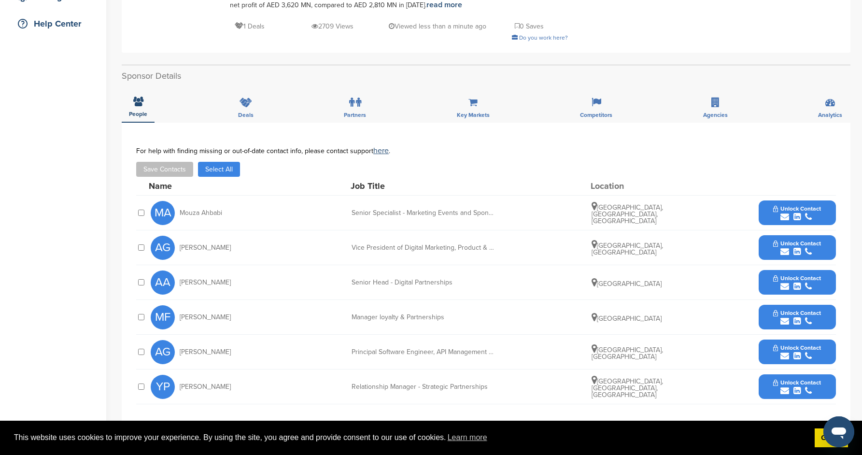 This screenshot has height=455, width=862. I want to click on div: Relationship Manager - Strategic Partnerships, so click(424, 387).